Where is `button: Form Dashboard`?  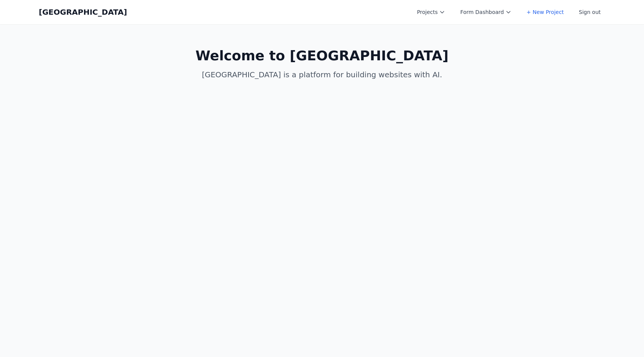 button: Form Dashboard is located at coordinates (486, 12).